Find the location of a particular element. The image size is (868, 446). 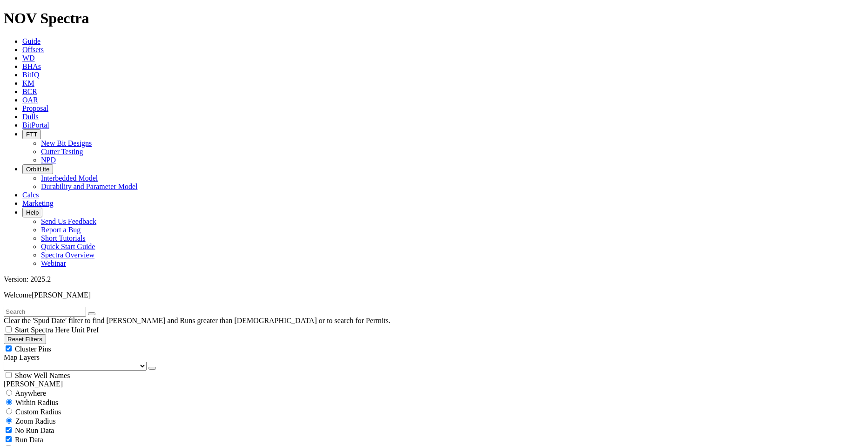

button: OrbitLite is located at coordinates (38, 168).